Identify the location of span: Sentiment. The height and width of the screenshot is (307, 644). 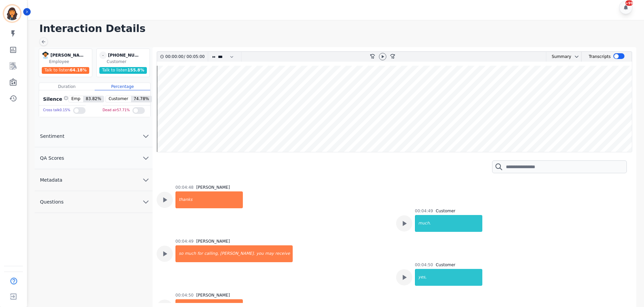
(52, 136).